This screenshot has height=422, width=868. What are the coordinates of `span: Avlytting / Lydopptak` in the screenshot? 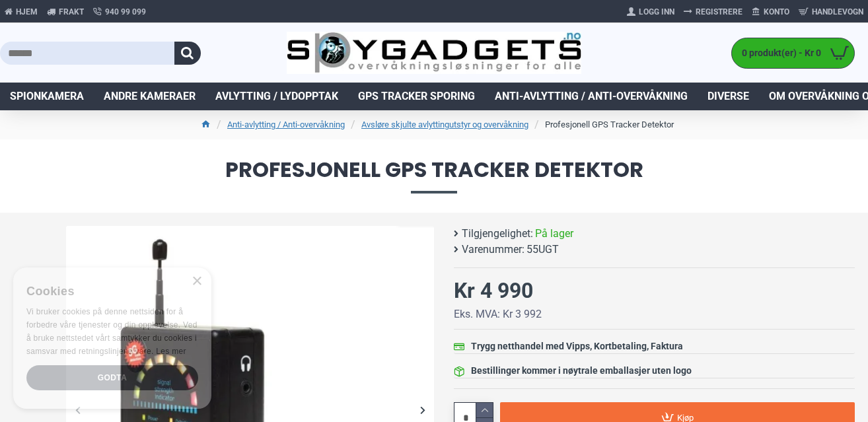 It's located at (277, 96).